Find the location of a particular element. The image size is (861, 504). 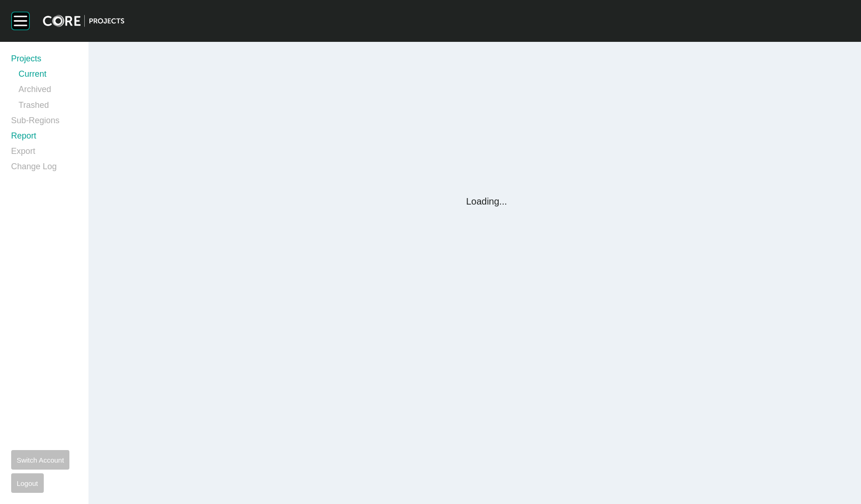

a: Export is located at coordinates (44, 153).